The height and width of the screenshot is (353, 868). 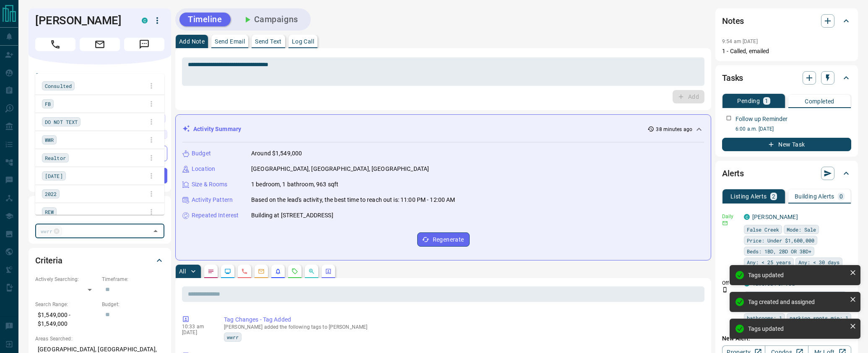 What do you see at coordinates (100, 261) in the screenshot?
I see `div: Criteria` at bounding box center [100, 261].